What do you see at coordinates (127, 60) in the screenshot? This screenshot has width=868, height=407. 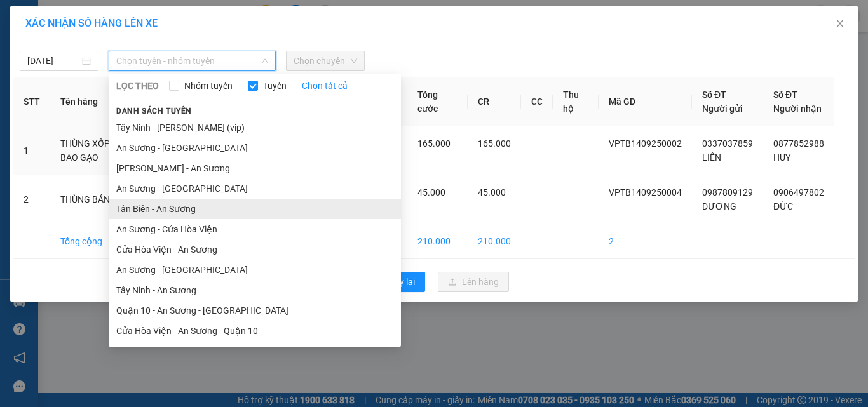 I see `span: Hotline: 19001152` at bounding box center [127, 60].